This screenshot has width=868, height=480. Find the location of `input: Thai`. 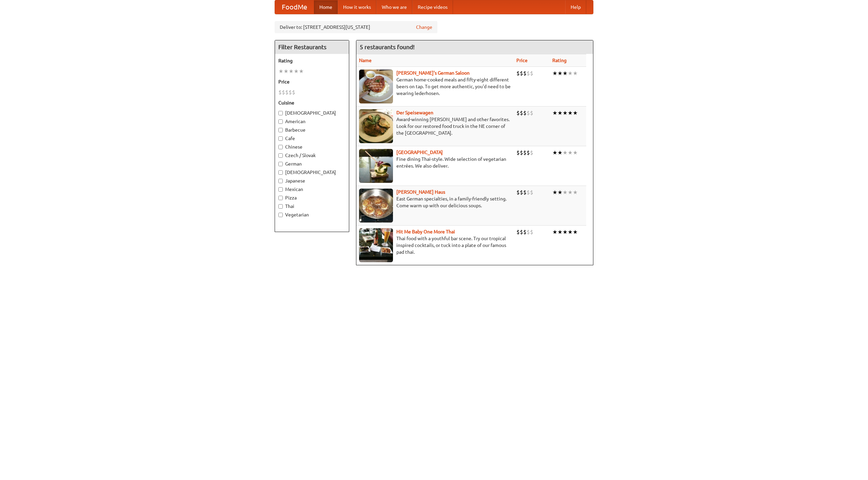

input: Thai is located at coordinates (280, 206).